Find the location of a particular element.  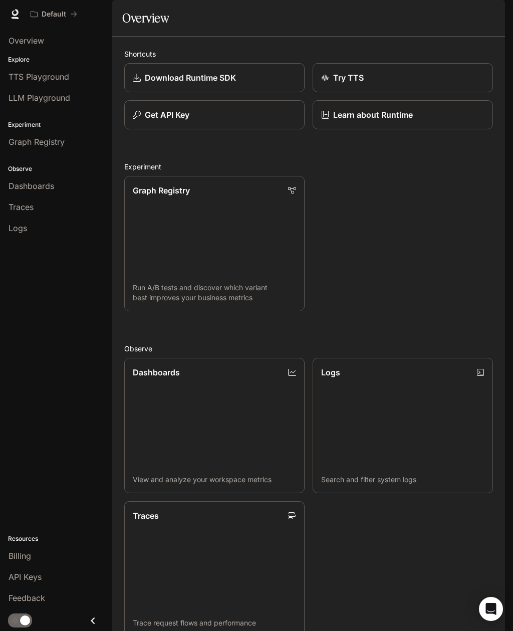

a: Try TTS is located at coordinates (403, 78).